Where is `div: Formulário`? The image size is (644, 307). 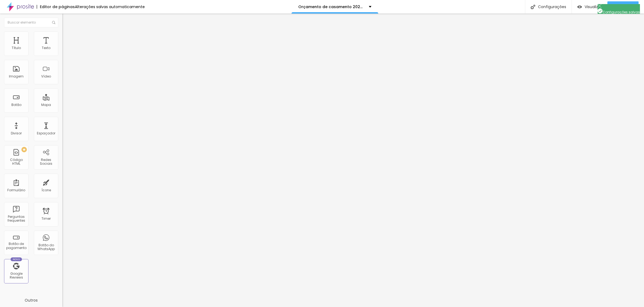 div: Formulário is located at coordinates (16, 190).